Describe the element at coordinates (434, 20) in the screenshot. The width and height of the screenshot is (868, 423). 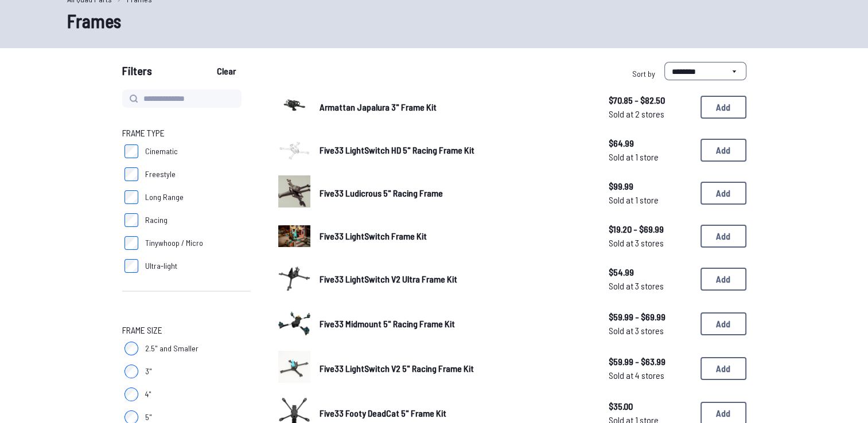
I see `h1: Frames` at that location.